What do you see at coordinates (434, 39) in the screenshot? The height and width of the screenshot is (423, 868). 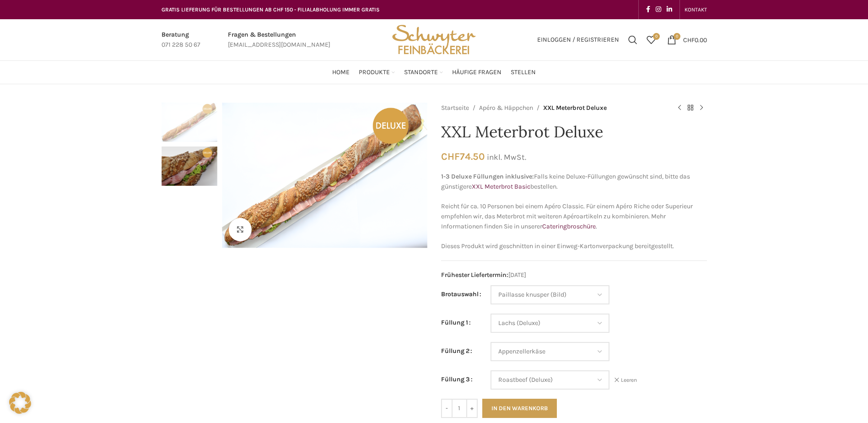 I see `a: Site logo` at bounding box center [434, 39].